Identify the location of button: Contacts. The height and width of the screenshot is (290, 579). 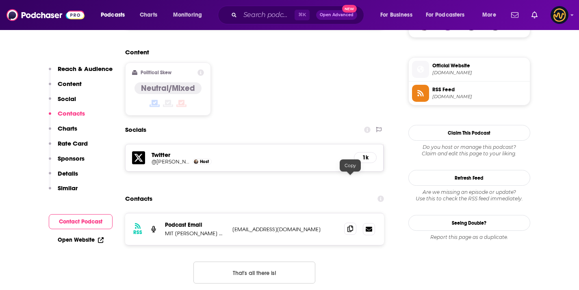
(67, 117).